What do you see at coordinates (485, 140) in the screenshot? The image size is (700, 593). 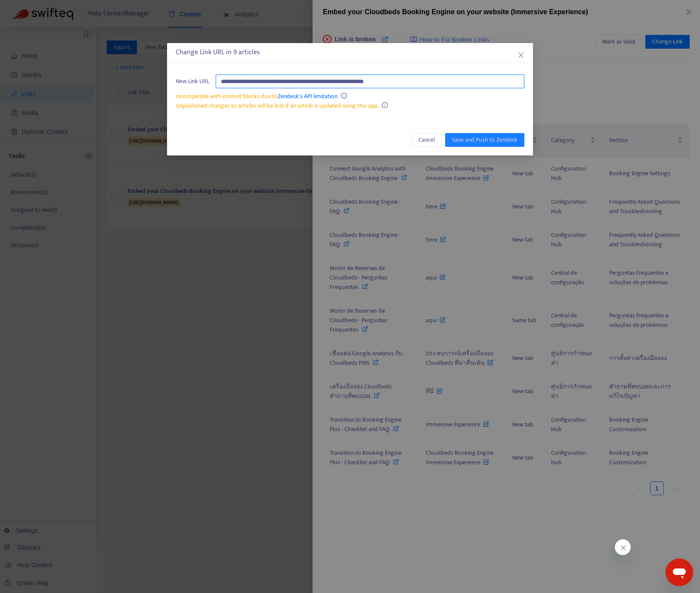 I see `button: Save and Push to Zendesk` at bounding box center [485, 140].